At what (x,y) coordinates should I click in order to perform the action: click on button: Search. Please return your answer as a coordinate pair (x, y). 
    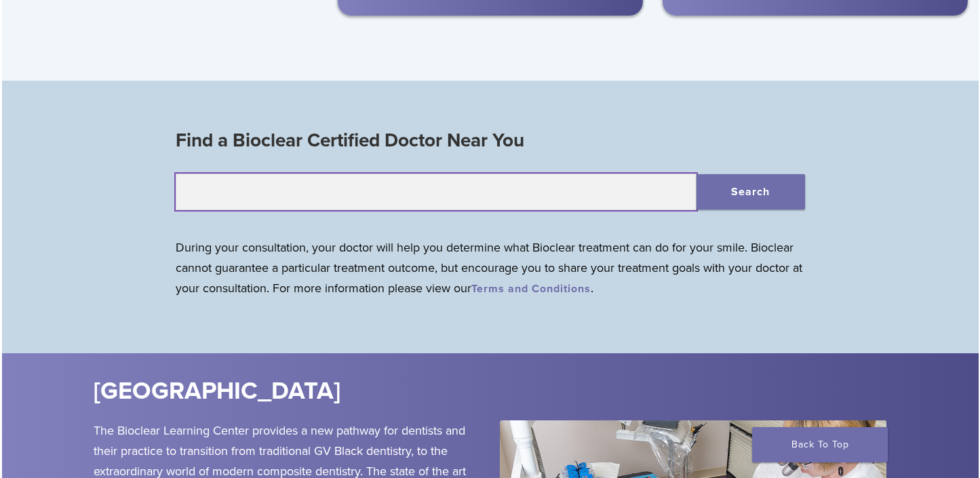
    Looking at the image, I should click on (750, 192).